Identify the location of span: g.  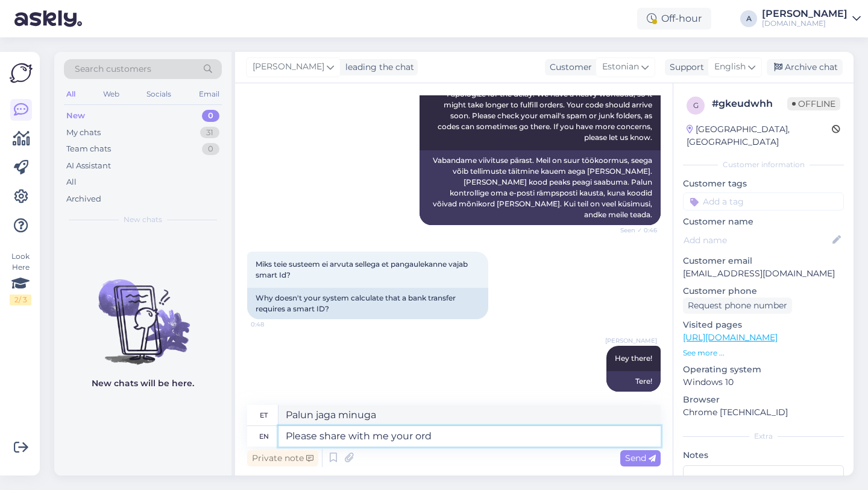
(696, 105).